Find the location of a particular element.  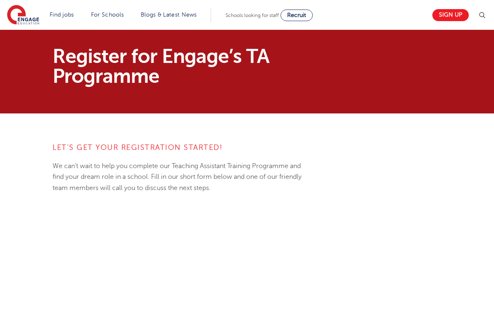

span: Schools looking for staff is located at coordinates (252, 15).